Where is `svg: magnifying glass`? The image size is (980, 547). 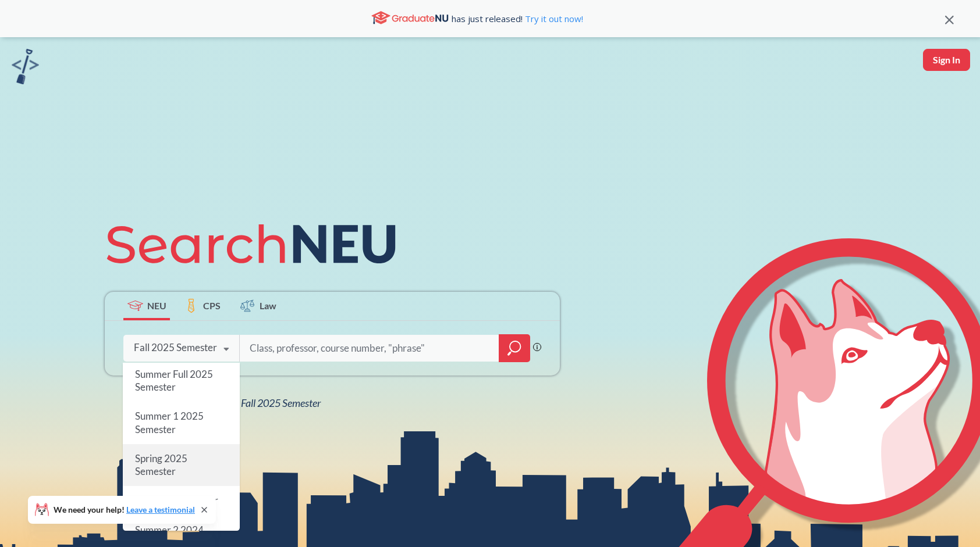 svg: magnifying glass is located at coordinates (514, 349).